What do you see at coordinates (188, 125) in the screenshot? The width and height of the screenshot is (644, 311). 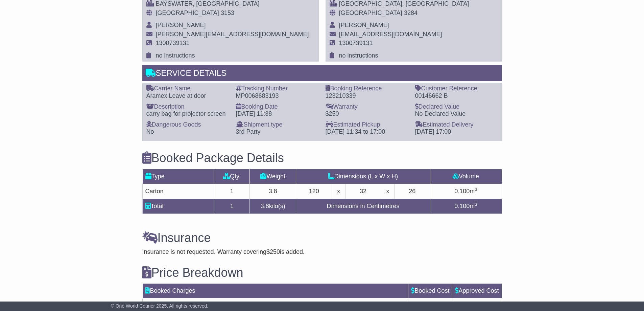 I see `div: Dangerous Goods` at bounding box center [188, 125].